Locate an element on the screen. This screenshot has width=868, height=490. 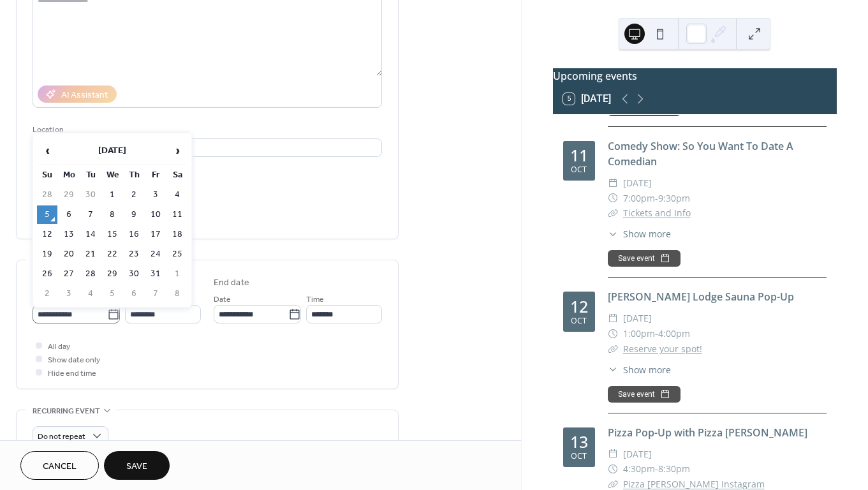
div: Location is located at coordinates (206, 129).